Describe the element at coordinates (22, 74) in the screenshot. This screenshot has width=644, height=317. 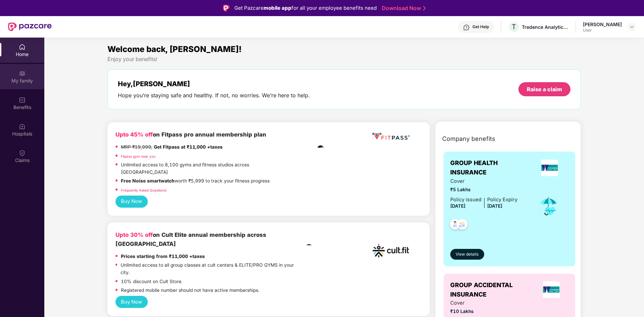
I see `img: svg+xml;base64,PHN2ZyB3aWR0aD0iMjAiIGhlaWdodD0iMjAiIHZpZXdCb3g9IjAgMCAyMCAyMCIgZmlsbD0ibm9uZSIgeG...` at that location.